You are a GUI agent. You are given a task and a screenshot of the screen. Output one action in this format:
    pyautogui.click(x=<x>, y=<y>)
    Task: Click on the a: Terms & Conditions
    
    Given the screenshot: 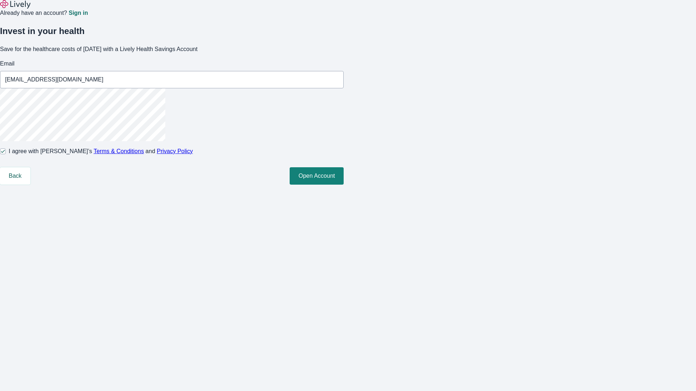 What is the action you would take?
    pyautogui.click(x=118, y=151)
    